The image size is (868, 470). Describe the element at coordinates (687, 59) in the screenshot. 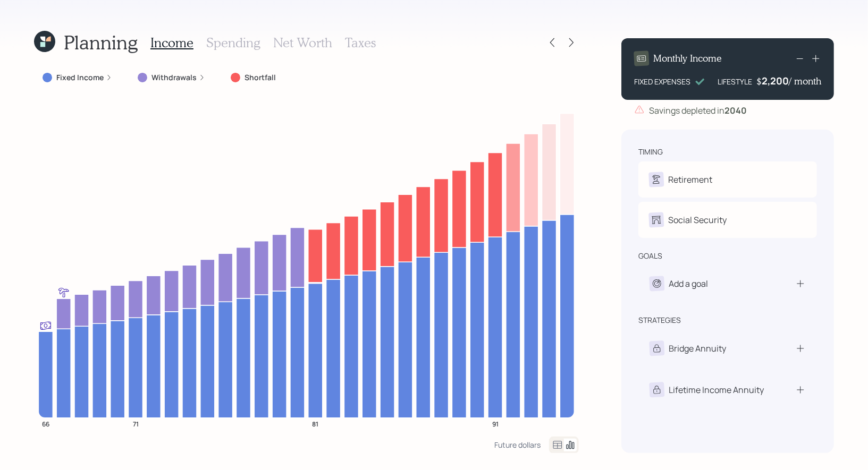

I see `h4: Monthly Income` at that location.